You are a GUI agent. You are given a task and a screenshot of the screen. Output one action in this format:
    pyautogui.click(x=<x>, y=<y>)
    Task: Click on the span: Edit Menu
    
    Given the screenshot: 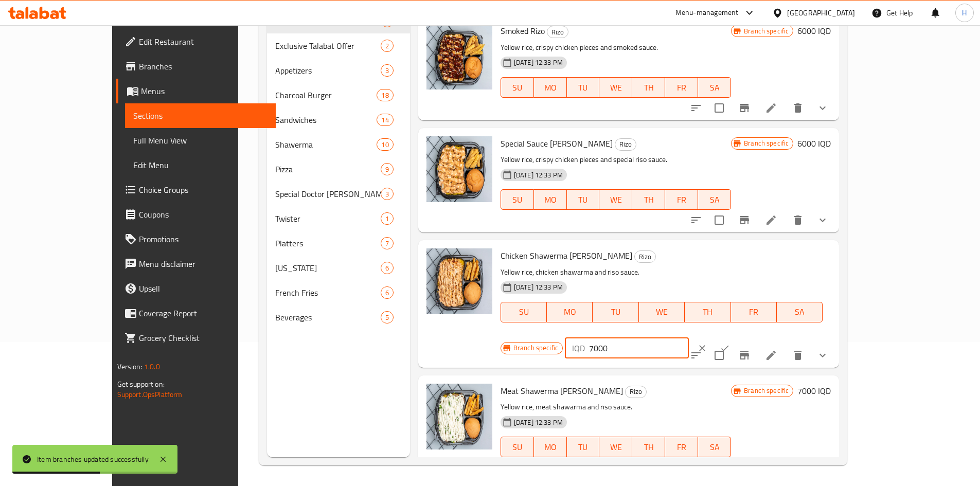 What is the action you would take?
    pyautogui.click(x=200, y=165)
    